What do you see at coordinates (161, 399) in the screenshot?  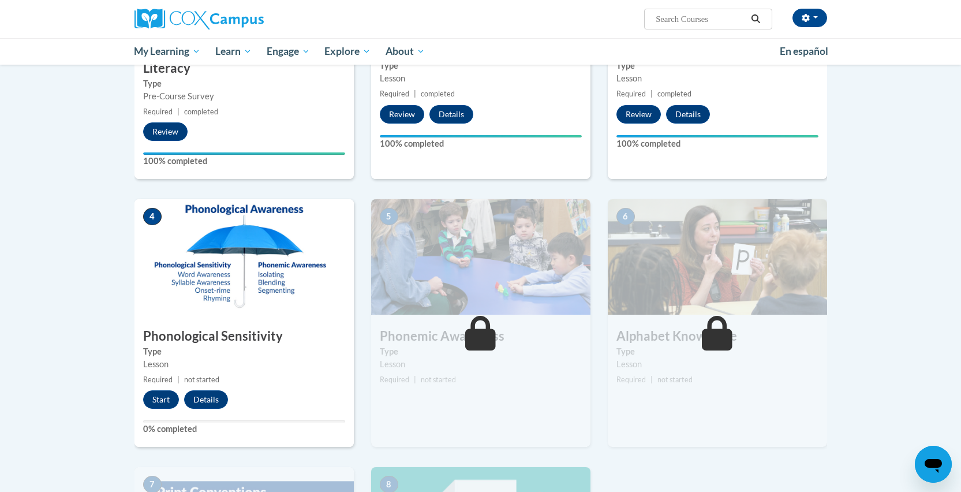 I see `button: Start` at bounding box center [161, 399].